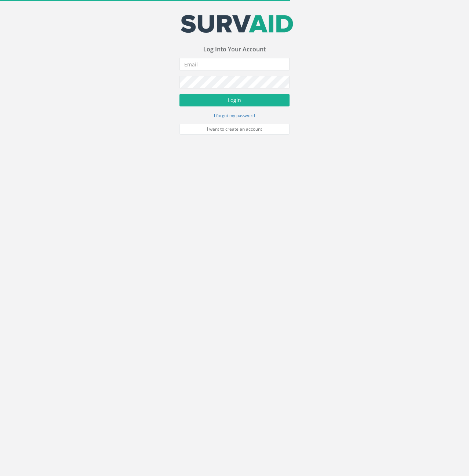 The height and width of the screenshot is (476, 469). I want to click on small: I forgot my password, so click(234, 115).